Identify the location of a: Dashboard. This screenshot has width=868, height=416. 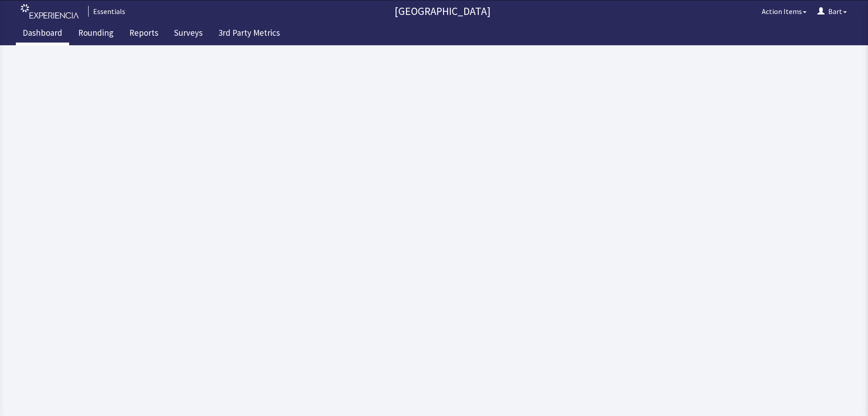
(43, 34).